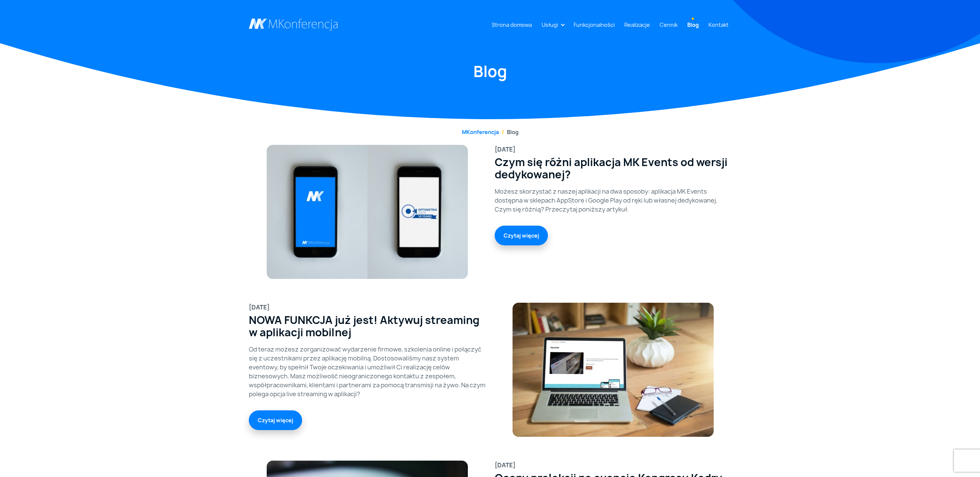 Image resolution: width=980 pixels, height=477 pixels. What do you see at coordinates (509, 132) in the screenshot?
I see `li: Blog` at bounding box center [509, 132].